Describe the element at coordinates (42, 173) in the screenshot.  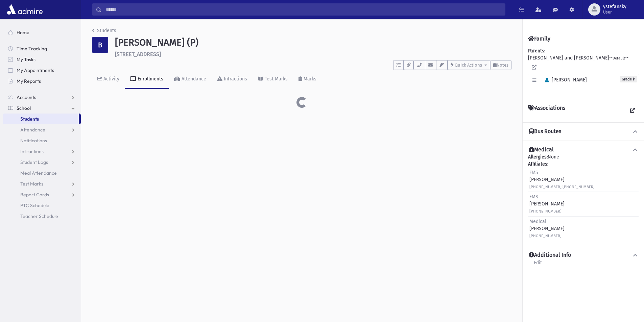
I see `a: Meal Attendance` at that location.